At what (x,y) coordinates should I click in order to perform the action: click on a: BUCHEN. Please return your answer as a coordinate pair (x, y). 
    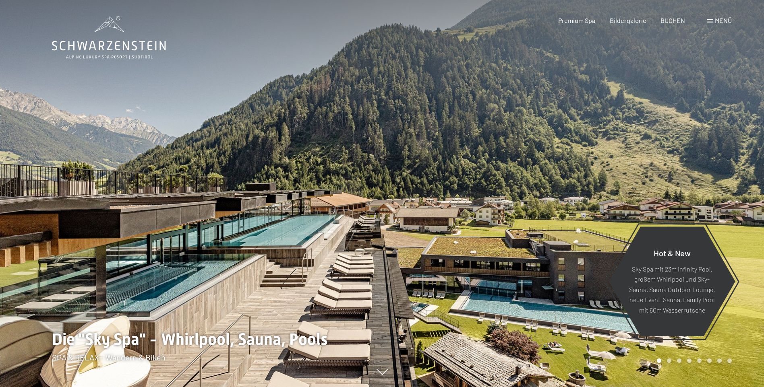
    Looking at the image, I should click on (672, 20).